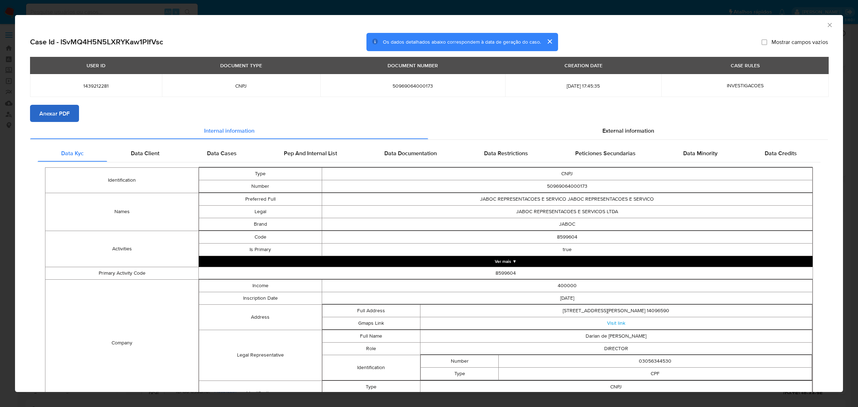  What do you see at coordinates (241, 65) in the screenshot?
I see `div: DOCUMENT TYPE` at bounding box center [241, 65].